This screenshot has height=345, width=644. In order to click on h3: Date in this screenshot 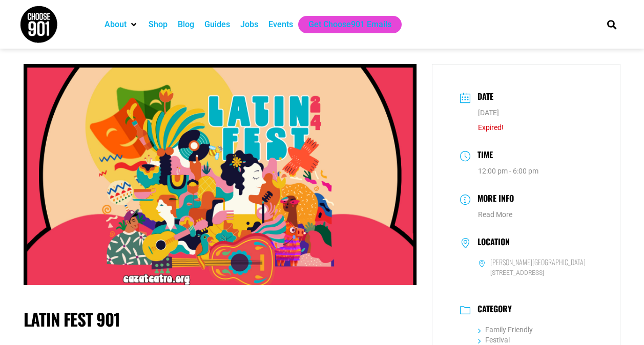, I will do `click(483, 97)`.